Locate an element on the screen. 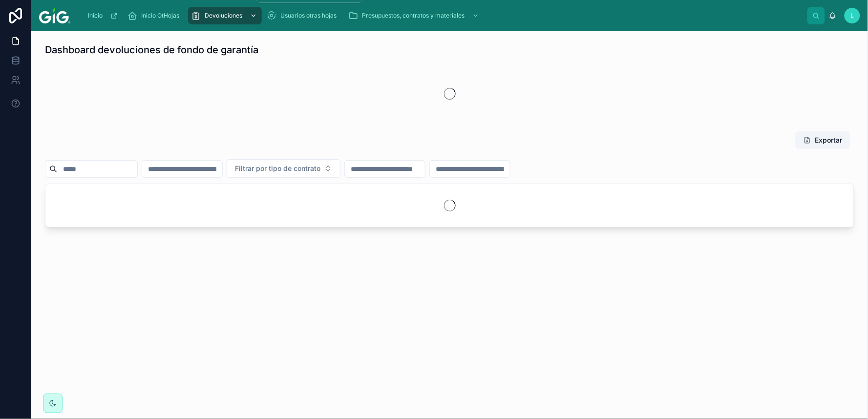 The width and height of the screenshot is (868, 419). a: Devoluciones is located at coordinates (224, 15).